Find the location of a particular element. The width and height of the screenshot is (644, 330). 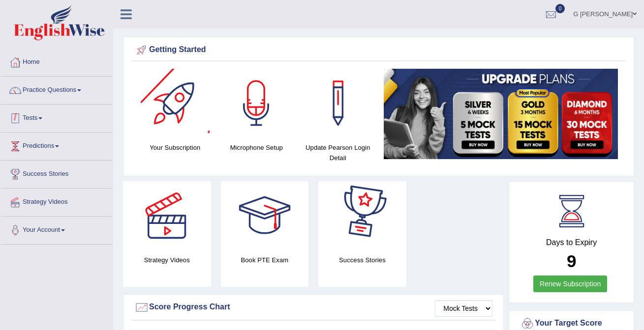

h4: Book PTE Exam is located at coordinates (264, 260).